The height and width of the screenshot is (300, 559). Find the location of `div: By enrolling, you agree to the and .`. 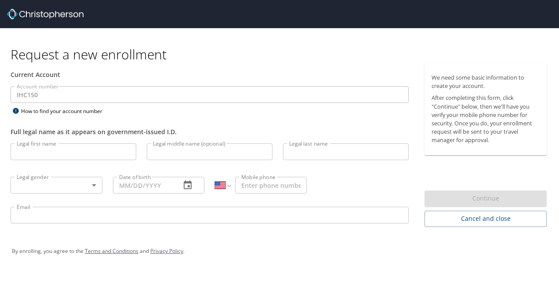

div: By enrolling, you agree to the and . is located at coordinates (280, 251).